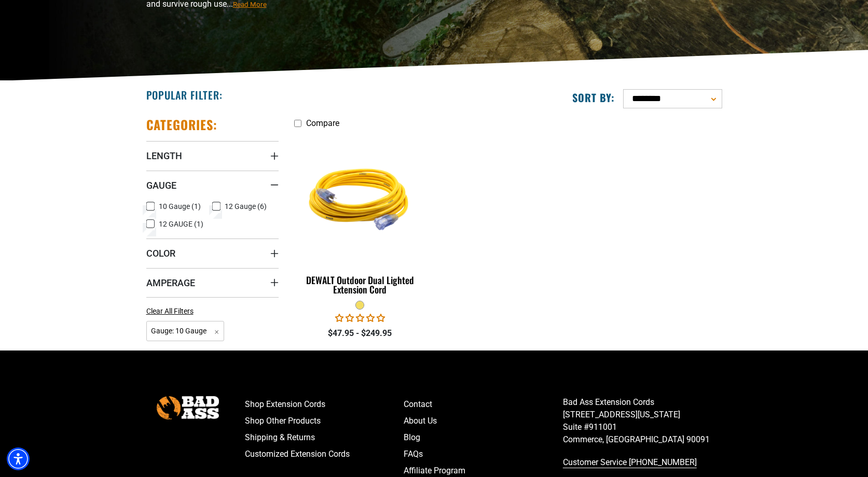  What do you see at coordinates (361, 333) in the screenshot?
I see `div: $47.95 - $249.95` at bounding box center [361, 333].